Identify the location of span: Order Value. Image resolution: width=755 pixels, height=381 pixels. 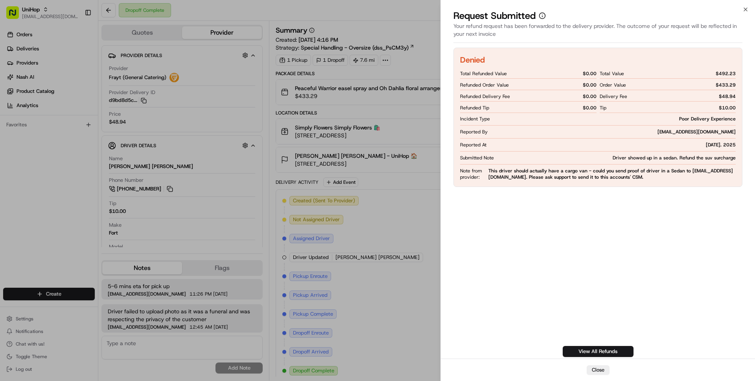
(613, 85).